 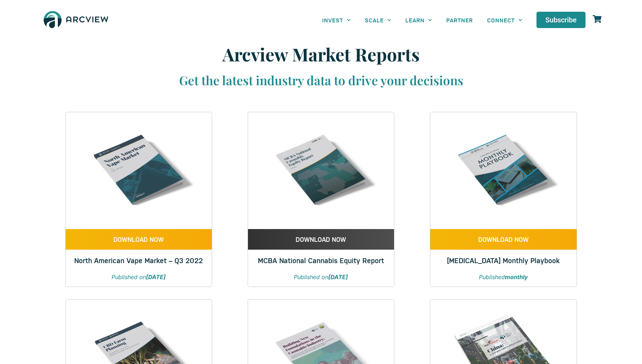 I want to click on span: SCALE, so click(x=374, y=20).